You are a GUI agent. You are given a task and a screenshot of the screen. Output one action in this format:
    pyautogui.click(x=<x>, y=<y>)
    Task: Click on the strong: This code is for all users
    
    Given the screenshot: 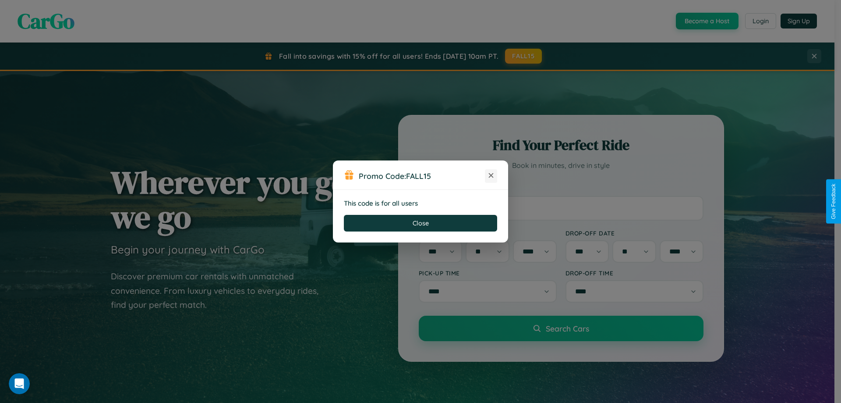 What is the action you would take?
    pyautogui.click(x=381, y=203)
    